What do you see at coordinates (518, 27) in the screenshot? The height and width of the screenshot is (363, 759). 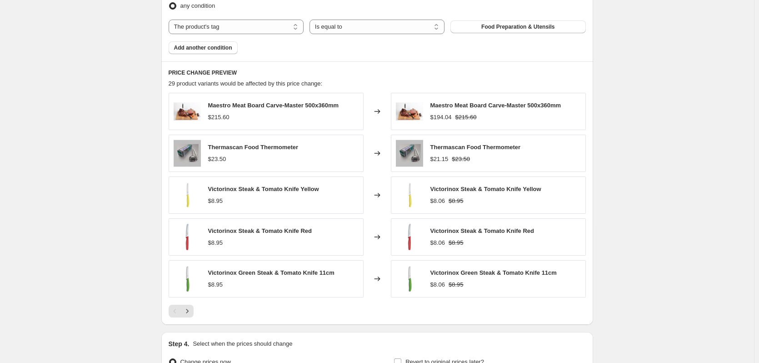 I see `span: Food Preparation & Utensils` at bounding box center [518, 27].